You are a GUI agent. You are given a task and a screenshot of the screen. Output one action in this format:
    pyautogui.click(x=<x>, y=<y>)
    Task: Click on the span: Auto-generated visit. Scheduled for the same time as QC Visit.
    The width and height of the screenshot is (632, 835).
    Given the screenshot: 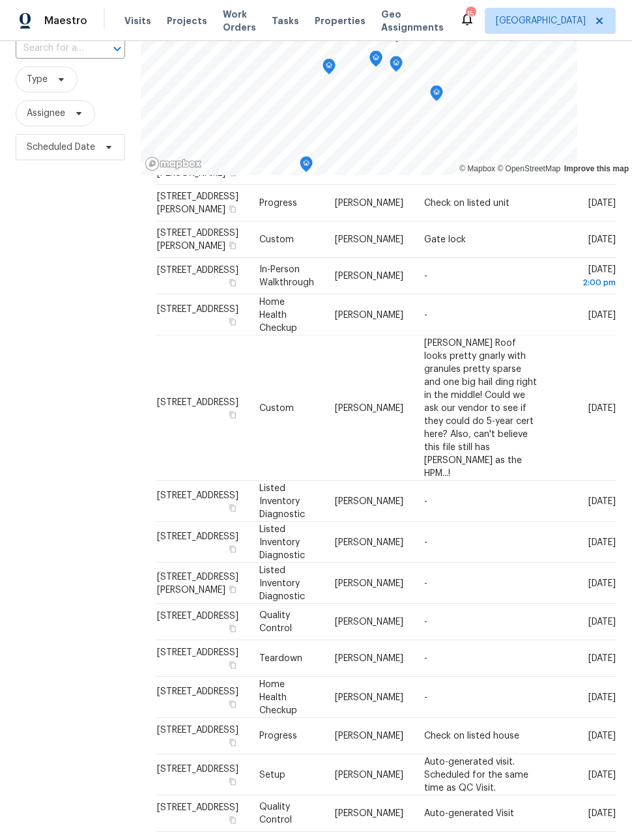 What is the action you would take?
    pyautogui.click(x=476, y=774)
    